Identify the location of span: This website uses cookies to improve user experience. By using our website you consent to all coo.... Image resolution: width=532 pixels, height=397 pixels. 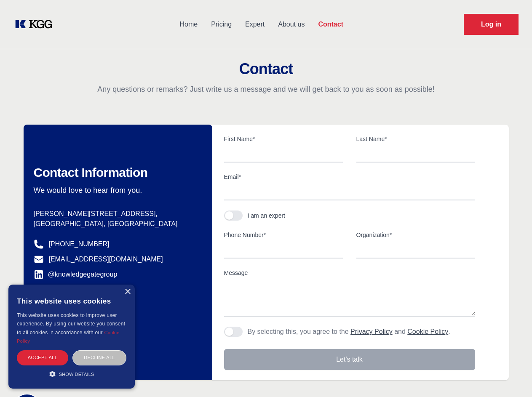
(71, 324).